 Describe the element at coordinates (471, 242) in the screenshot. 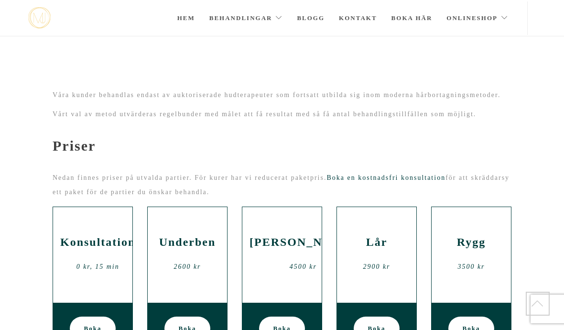

I see `h2: Rygg` at that location.